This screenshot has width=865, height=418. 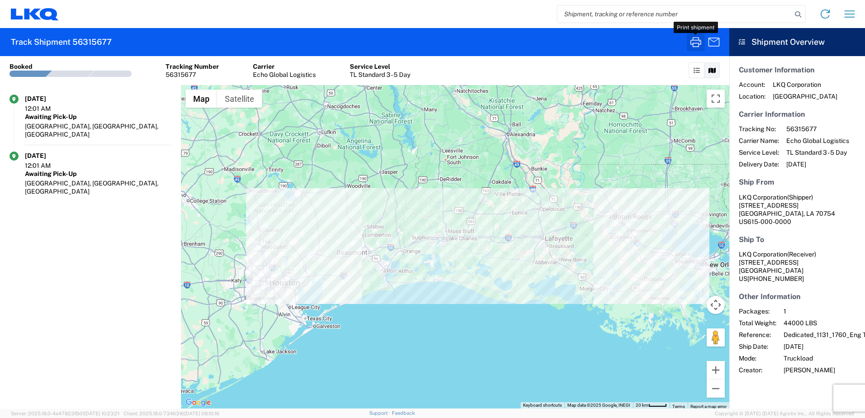 What do you see at coordinates (708, 406) in the screenshot?
I see `a: Report a map error` at bounding box center [708, 406].